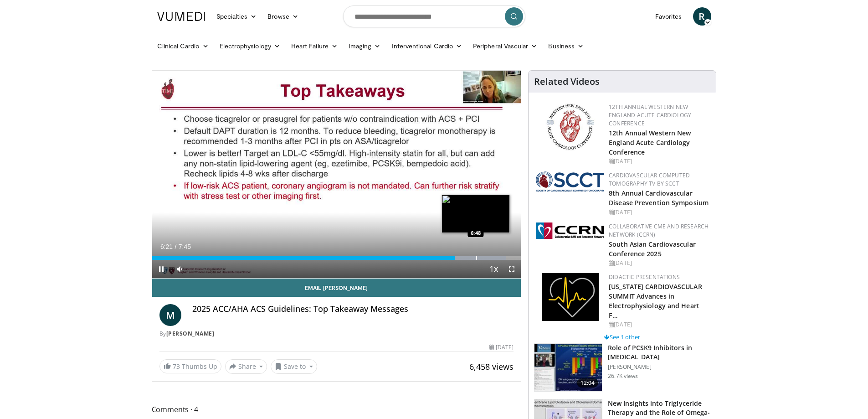 This screenshot has width=868, height=419. What do you see at coordinates (337, 258) in the screenshot?
I see `div: Progress Bar` at bounding box center [337, 258].